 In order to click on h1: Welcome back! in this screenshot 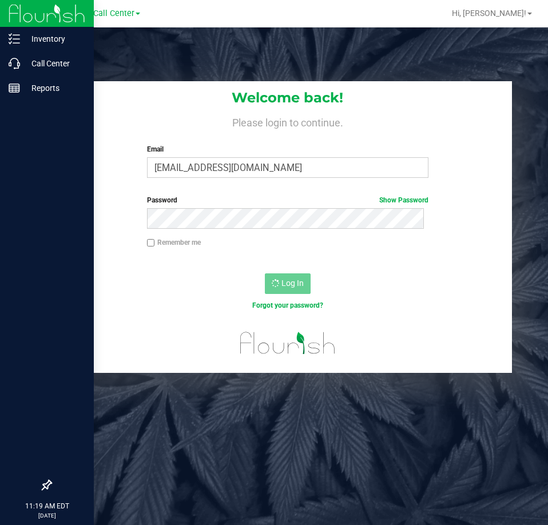, I will do `click(287, 98)`.